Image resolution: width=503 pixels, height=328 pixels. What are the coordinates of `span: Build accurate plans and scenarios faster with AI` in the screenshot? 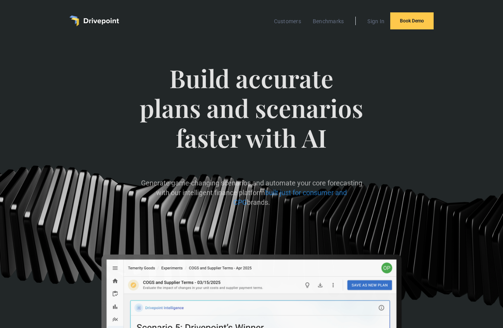 It's located at (251, 116).